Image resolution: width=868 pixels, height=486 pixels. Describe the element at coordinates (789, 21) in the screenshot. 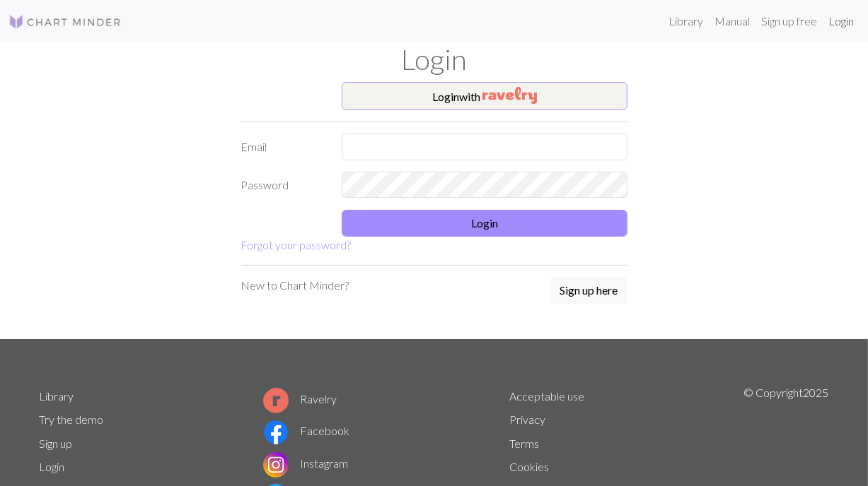

I see `a: Sign up free` at that location.